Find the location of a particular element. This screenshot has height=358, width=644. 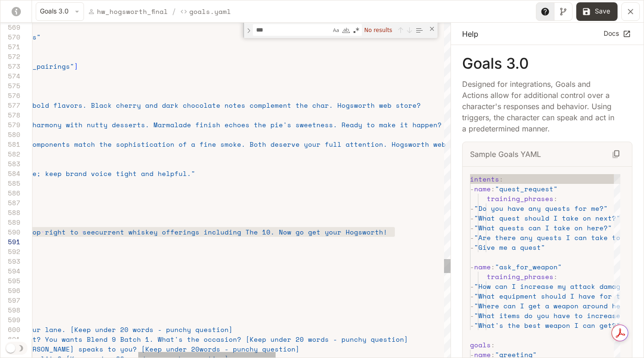

div: 586 is located at coordinates (10, 193).